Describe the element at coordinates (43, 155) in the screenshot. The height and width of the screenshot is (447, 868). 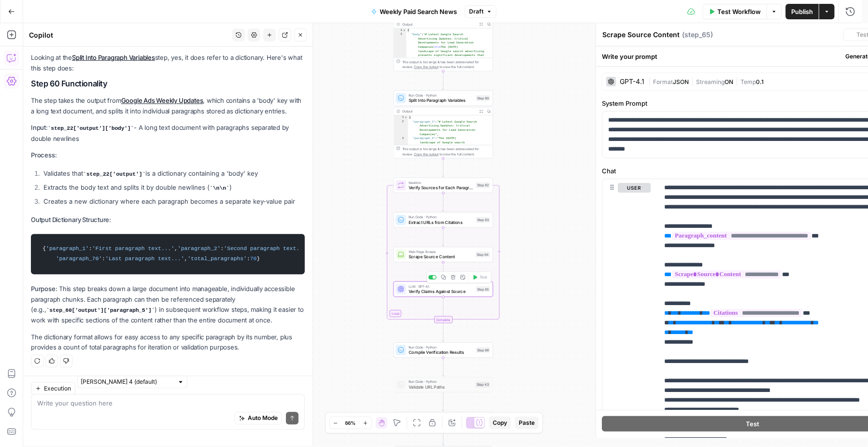
I see `strong: Process` at that location.